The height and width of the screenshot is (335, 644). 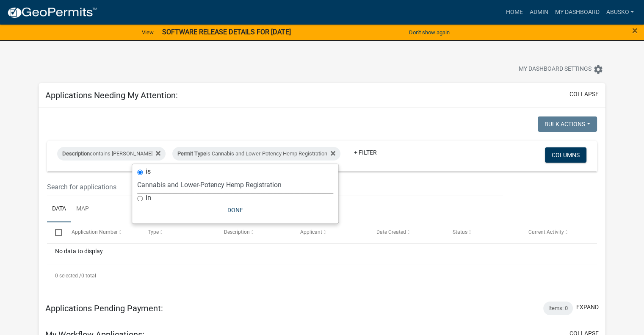 I want to click on datatable-header-cell: Application Number, so click(x=101, y=232).